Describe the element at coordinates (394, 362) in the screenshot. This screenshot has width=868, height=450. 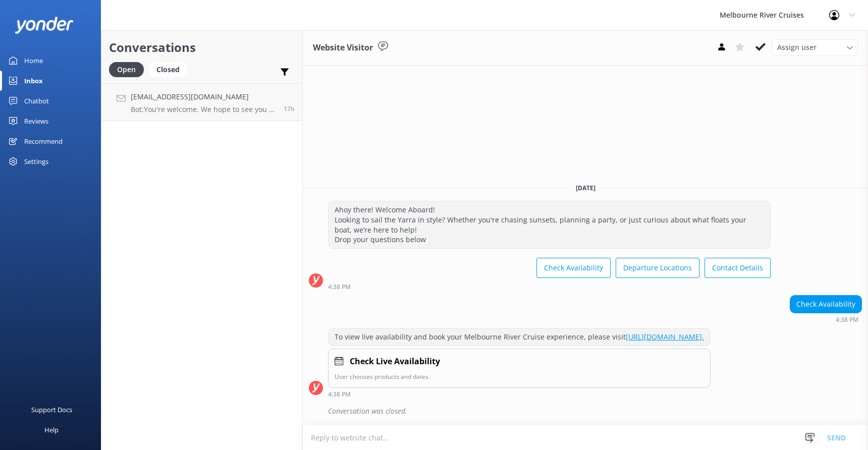
I see `h4: Check Live Availability` at that location.